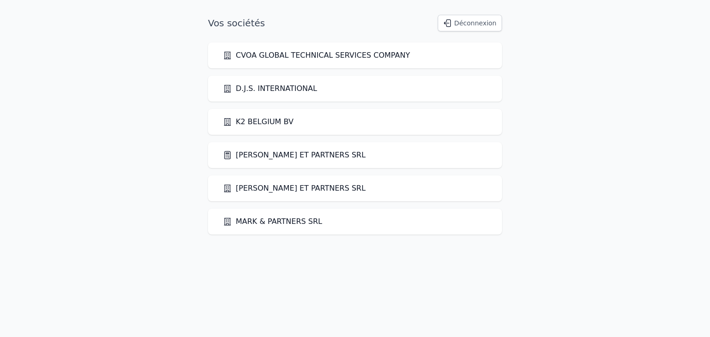 This screenshot has width=710, height=337. I want to click on h1: Vos sociétés, so click(236, 23).